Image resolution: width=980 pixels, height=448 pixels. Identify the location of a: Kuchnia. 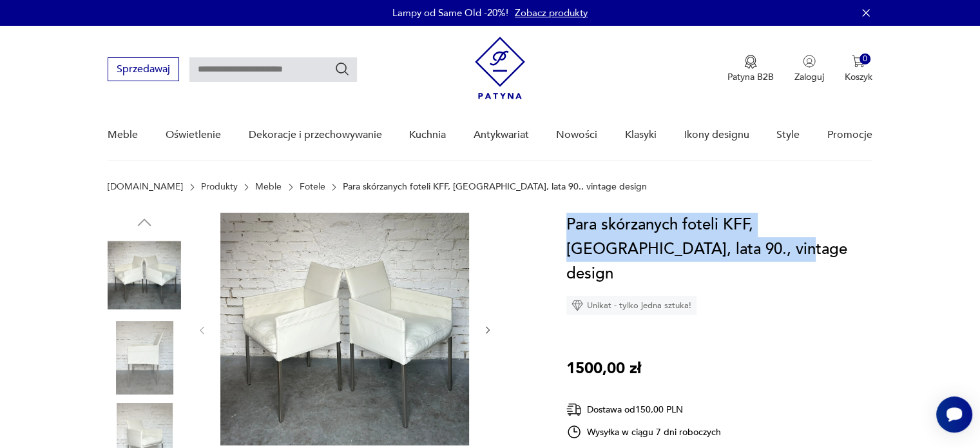
(427, 134).